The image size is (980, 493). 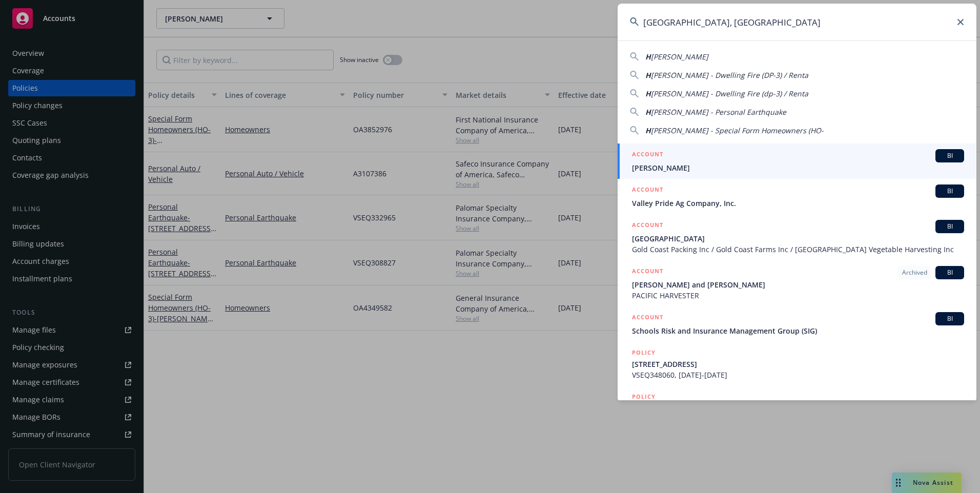 I want to click on a: POLICY, so click(x=797, y=408).